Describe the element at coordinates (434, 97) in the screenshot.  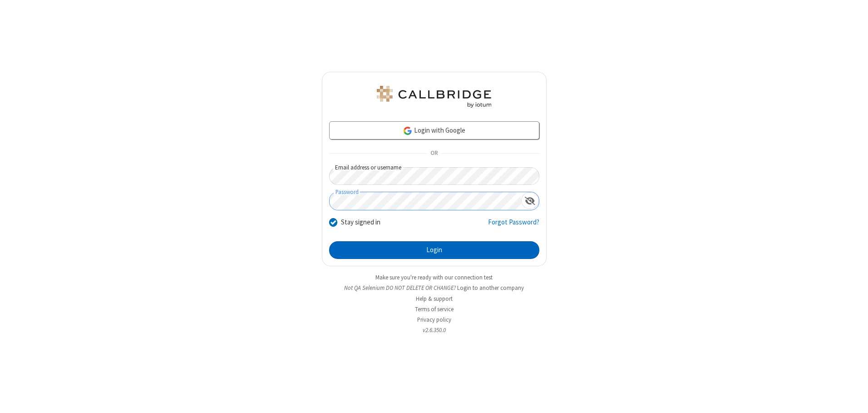
I see `img: QA Selenium DO NOT DELETE OR CHANGE` at that location.